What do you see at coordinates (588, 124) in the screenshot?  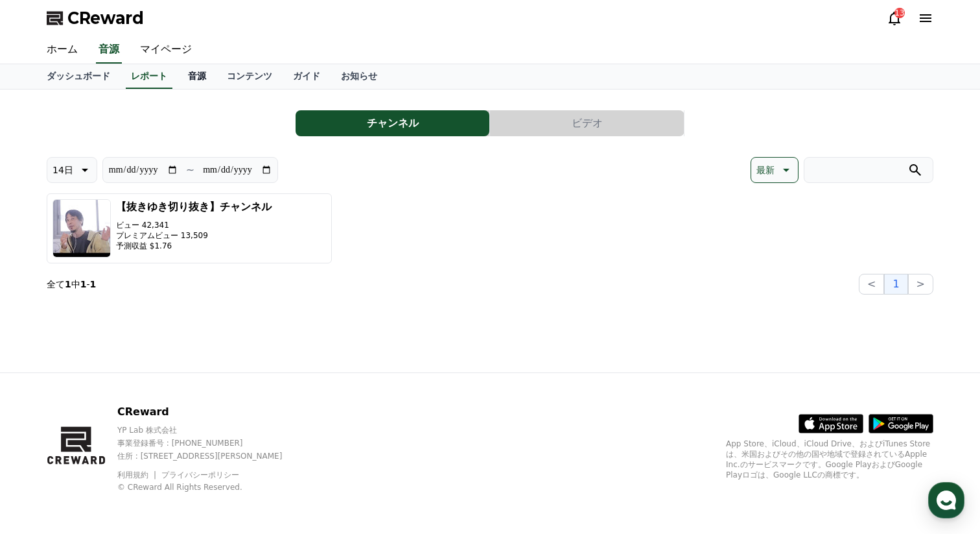 I see `a: ビデオ` at bounding box center [588, 124].